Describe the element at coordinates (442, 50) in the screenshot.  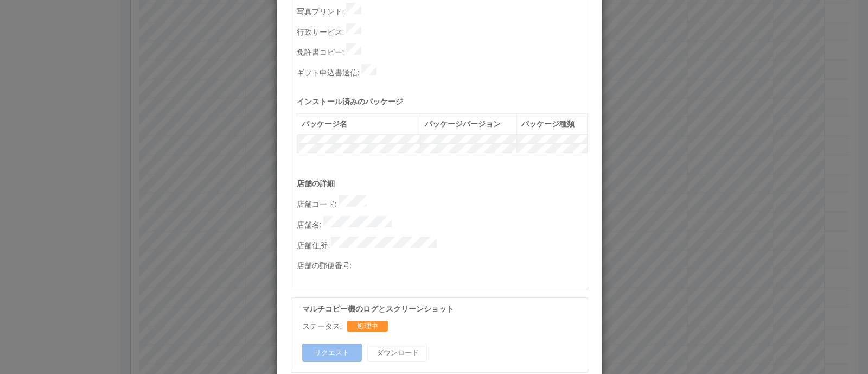
I see `p: 免許書コピー :` at that location.